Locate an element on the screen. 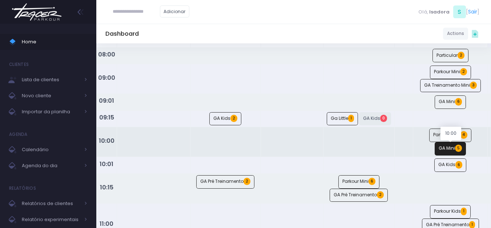 Image resolution: width=491 pixels, height=228 pixels. a: Parkour Kids4 is located at coordinates (450, 135).